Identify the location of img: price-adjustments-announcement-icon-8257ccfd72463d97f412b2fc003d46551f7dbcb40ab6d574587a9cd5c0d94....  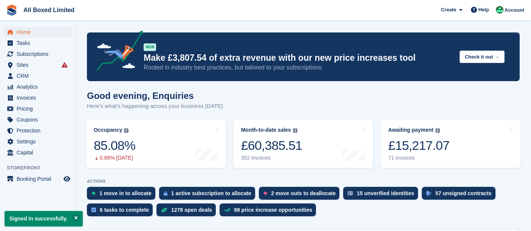
(117, 52).